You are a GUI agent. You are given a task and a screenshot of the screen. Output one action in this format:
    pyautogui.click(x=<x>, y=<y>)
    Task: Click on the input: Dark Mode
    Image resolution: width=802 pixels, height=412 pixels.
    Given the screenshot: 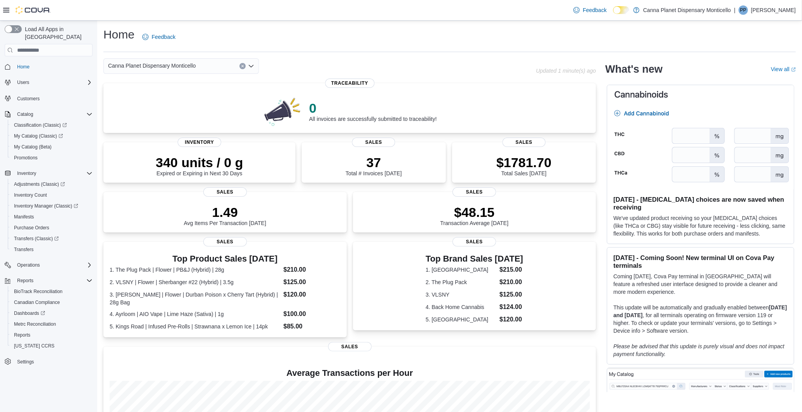 What is the action you would take?
    pyautogui.click(x=622, y=10)
    